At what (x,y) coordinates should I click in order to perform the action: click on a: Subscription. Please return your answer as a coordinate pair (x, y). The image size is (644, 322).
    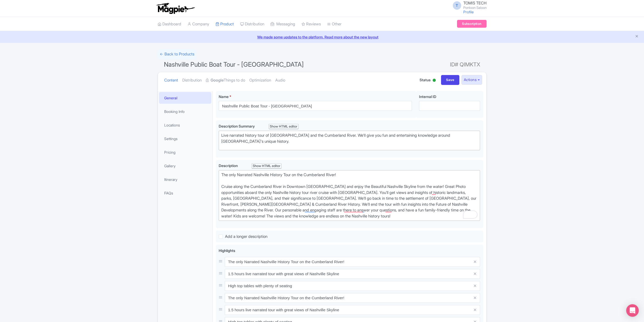
    Looking at the image, I should click on (471, 24).